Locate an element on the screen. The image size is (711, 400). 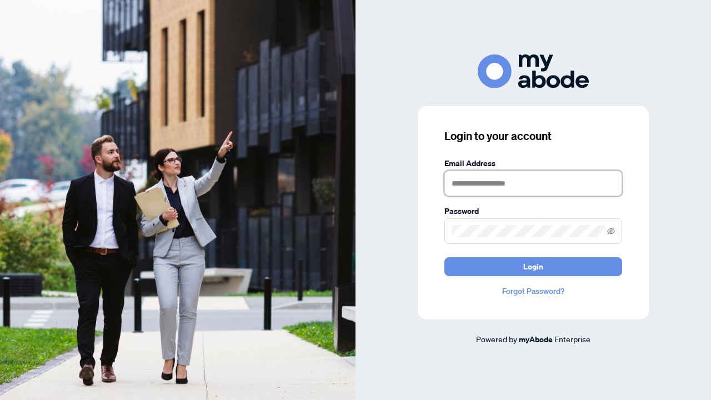
span: Powered by is located at coordinates (497, 339).